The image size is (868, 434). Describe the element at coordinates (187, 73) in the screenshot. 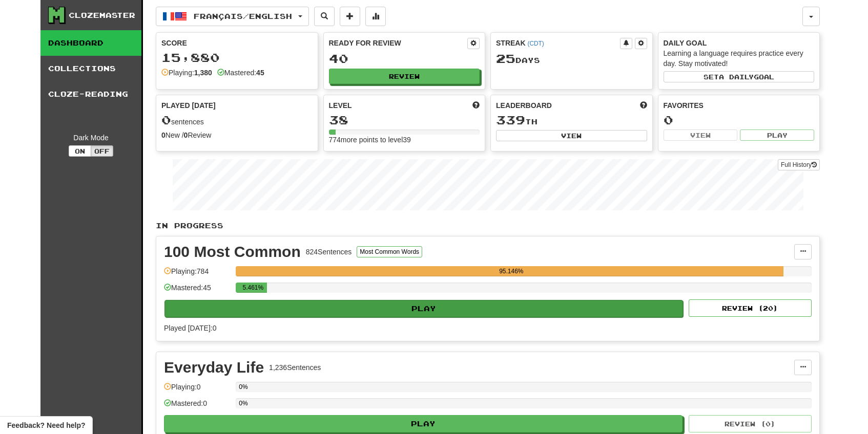

I see `div: Playing:` at that location.